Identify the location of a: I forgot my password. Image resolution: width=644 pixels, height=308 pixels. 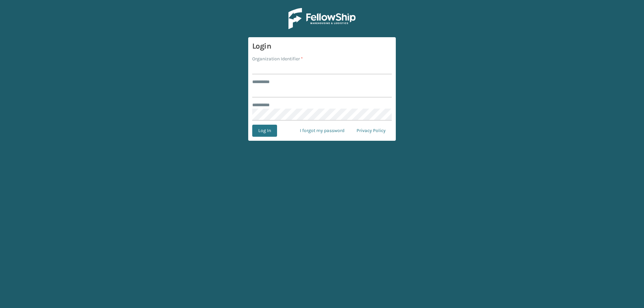
(322, 131).